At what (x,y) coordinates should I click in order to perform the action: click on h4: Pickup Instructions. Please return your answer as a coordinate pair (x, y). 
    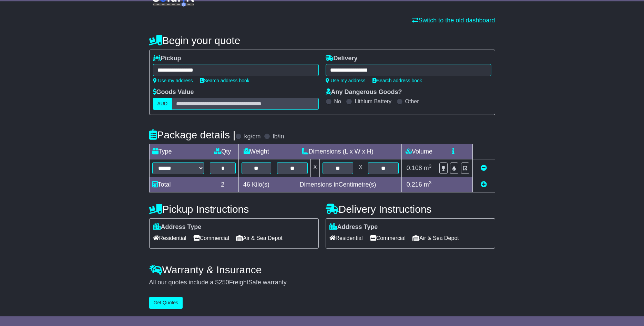
    Looking at the image, I should click on (234, 209).